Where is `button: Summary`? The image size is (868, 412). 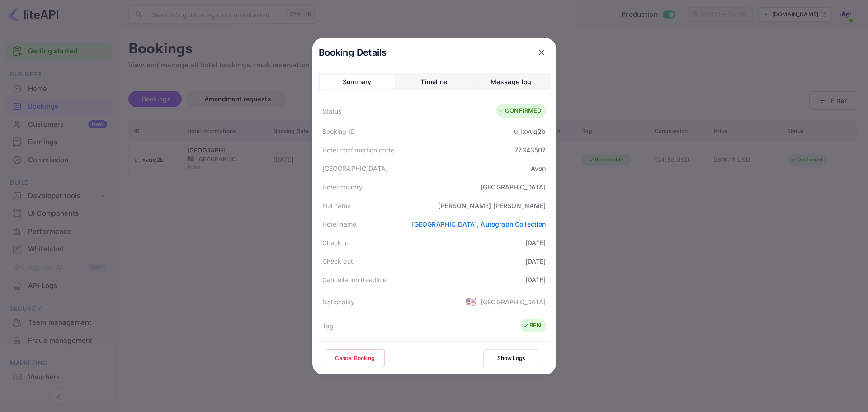
button: Summary is located at coordinates (357, 82).